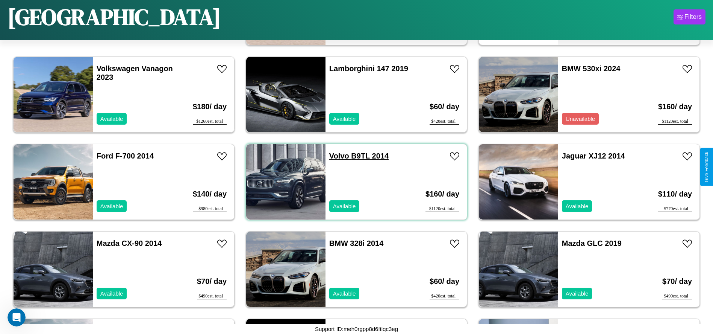  What do you see at coordinates (693, 17) in the screenshot?
I see `div: Filters` at bounding box center [693, 17].